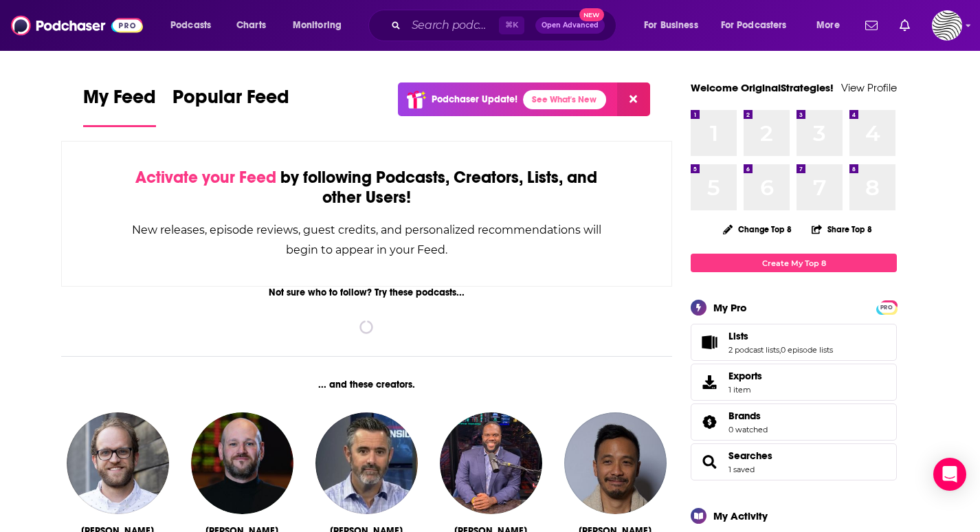 The image size is (980, 532). Describe the element at coordinates (366, 463) in the screenshot. I see `a: Dave Ross` at that location.